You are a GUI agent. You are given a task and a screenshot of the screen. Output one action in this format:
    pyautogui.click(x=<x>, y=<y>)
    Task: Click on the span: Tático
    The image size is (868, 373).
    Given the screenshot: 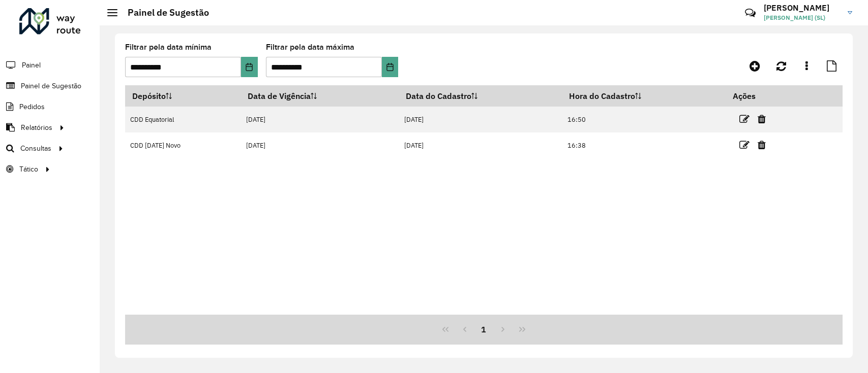 What is the action you would take?
    pyautogui.click(x=29, y=169)
    